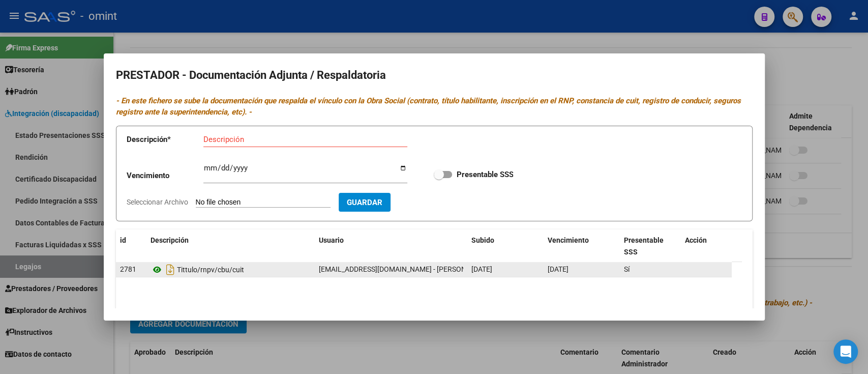 This screenshot has width=868, height=374. What do you see at coordinates (230, 246) in the screenshot?
I see `datatable-header-cell: Descripción` at bounding box center [230, 246].